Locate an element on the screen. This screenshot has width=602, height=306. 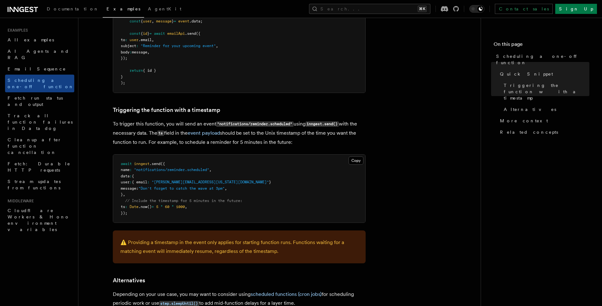
a: More context is located at coordinates (543, 121).